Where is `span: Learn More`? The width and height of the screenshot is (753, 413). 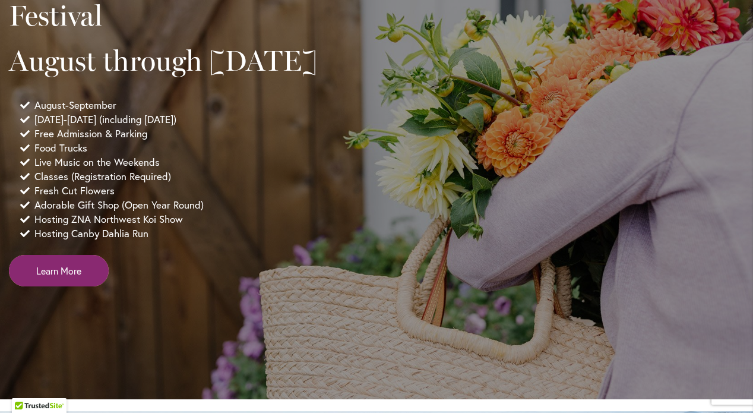 span: Learn More is located at coordinates (59, 270).